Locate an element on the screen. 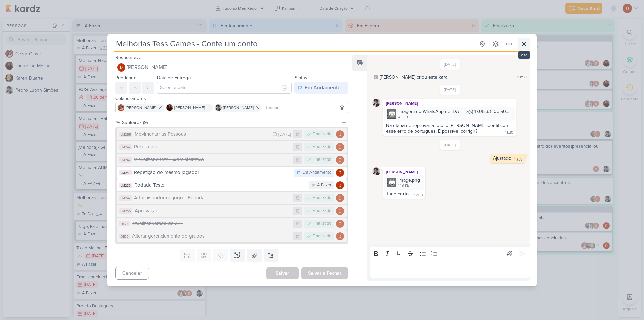 The height and width of the screenshot is (320, 644). div: DE24 is located at coordinates (124, 223).